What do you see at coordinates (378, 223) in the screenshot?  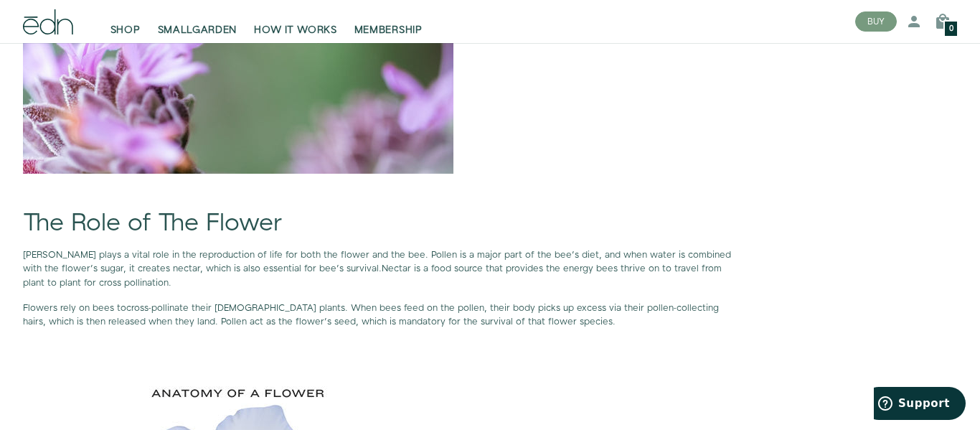 I see `h1: The Role of The Flower` at bounding box center [378, 223].